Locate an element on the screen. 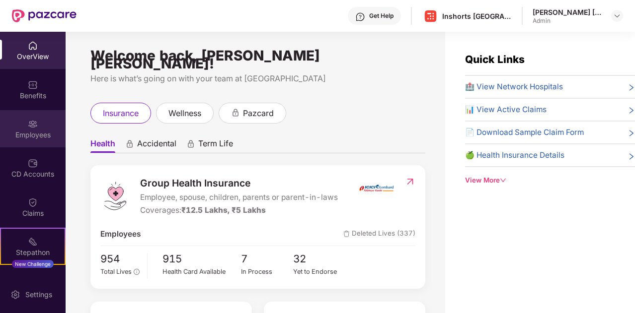 The width and height of the screenshot is (635, 313). span: Group Health Insurance is located at coordinates (239, 183).